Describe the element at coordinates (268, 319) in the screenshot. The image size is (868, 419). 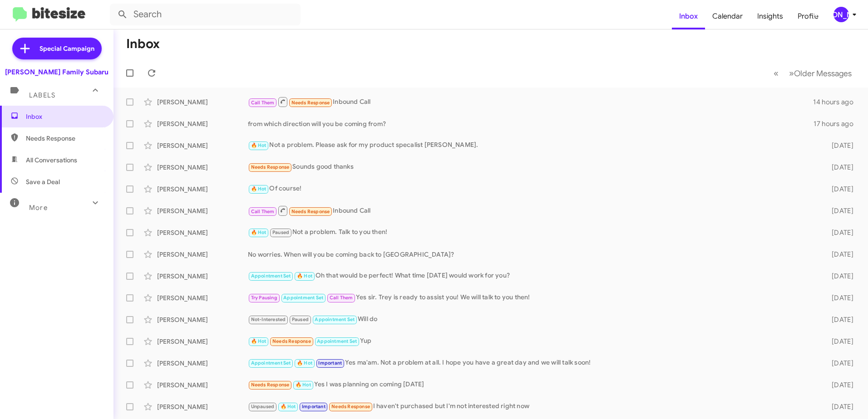
I see `span: Not-Interested` at that location.